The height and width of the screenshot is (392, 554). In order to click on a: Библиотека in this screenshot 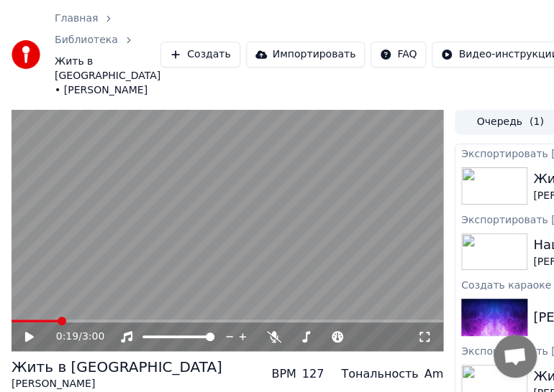, I will do `click(86, 40)`.